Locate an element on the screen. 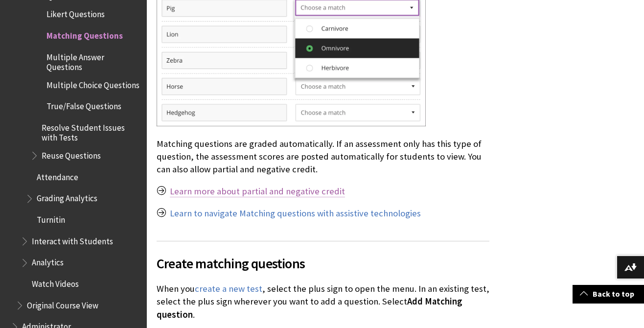  span: Multiple Choice Questions is located at coordinates (93, 83).